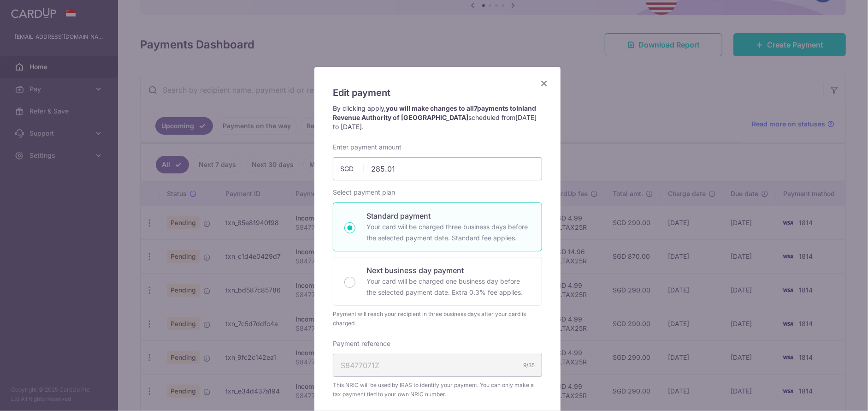 Image resolution: width=868 pixels, height=411 pixels. What do you see at coordinates (544, 84) in the screenshot?
I see `button: Close` at bounding box center [544, 84].